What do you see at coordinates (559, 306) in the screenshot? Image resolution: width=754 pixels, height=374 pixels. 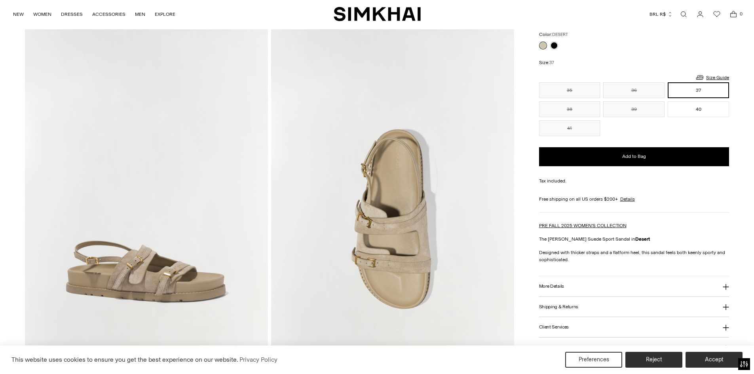 I see `h3: Shipping & Returns` at bounding box center [559, 306].